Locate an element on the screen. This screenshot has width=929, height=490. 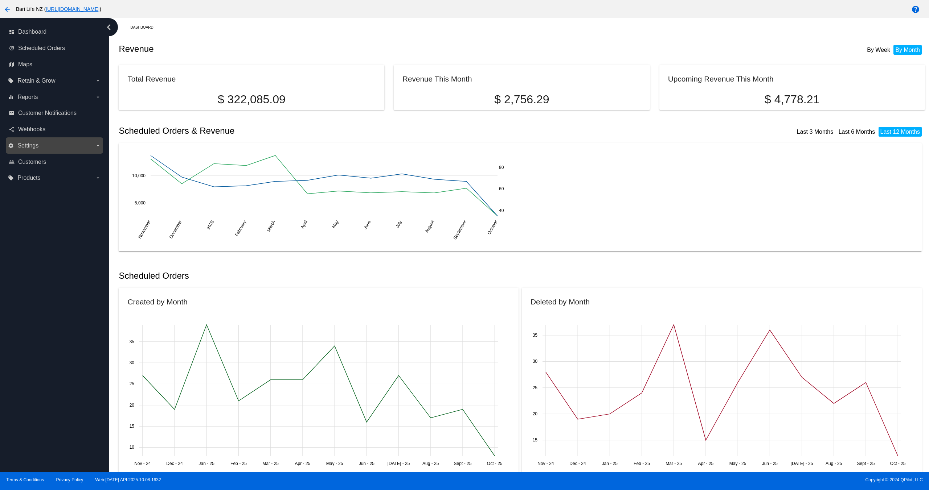
text: 10,000 is located at coordinates (139, 176).